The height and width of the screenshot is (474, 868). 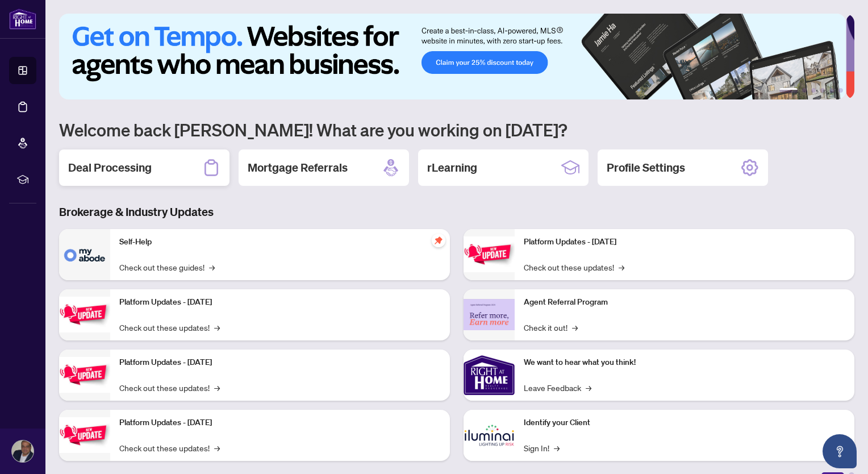 I want to click on button: 2, so click(x=804, y=90).